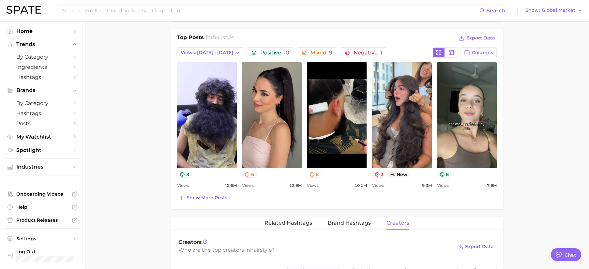  I want to click on img: SPATE, so click(24, 10).